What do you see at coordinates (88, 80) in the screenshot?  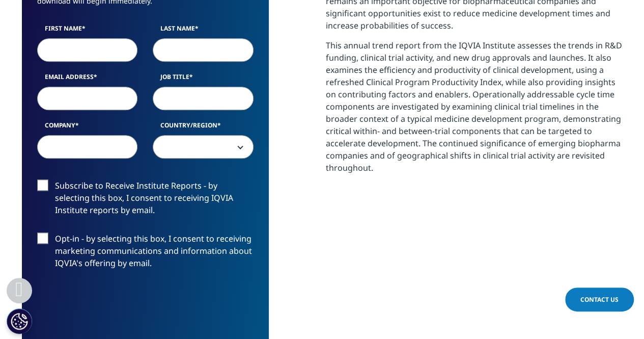 I see `label: Email Address` at bounding box center [88, 80].